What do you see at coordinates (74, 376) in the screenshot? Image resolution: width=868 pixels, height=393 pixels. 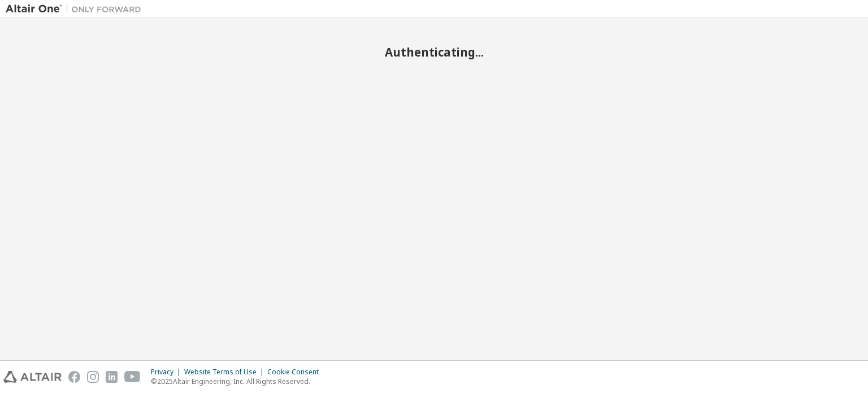 I see `img: facebook.svg` at bounding box center [74, 376].